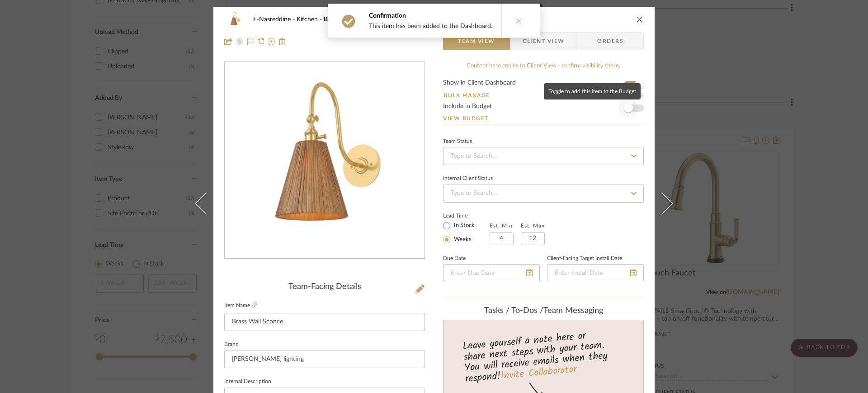  What do you see at coordinates (282, 41) in the screenshot?
I see `img: Remove from project` at bounding box center [282, 41].